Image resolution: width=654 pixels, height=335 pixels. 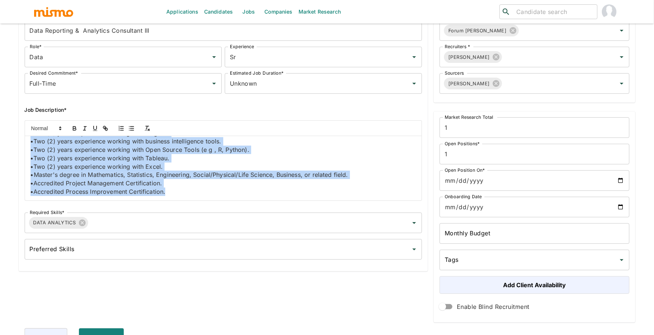 What do you see at coordinates (223, 141) in the screenshot?
I see `p: •Two (2) years experience working with business intelligence tools.` at bounding box center [223, 141].